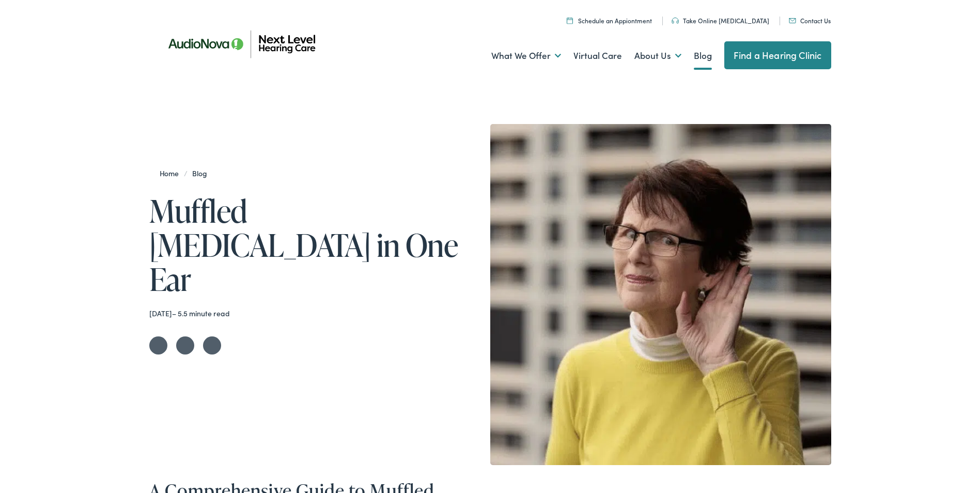  What do you see at coordinates (570, 20) in the screenshot?
I see `img: Calendar icon representing the ability to schedule a hearing test or hearing aid appointment at N...` at bounding box center [570, 20].